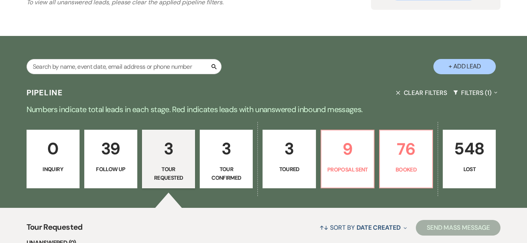 The width and height of the screenshot is (527, 243). What do you see at coordinates (465, 66) in the screenshot?
I see `button: + Add Lead` at bounding box center [465, 66].